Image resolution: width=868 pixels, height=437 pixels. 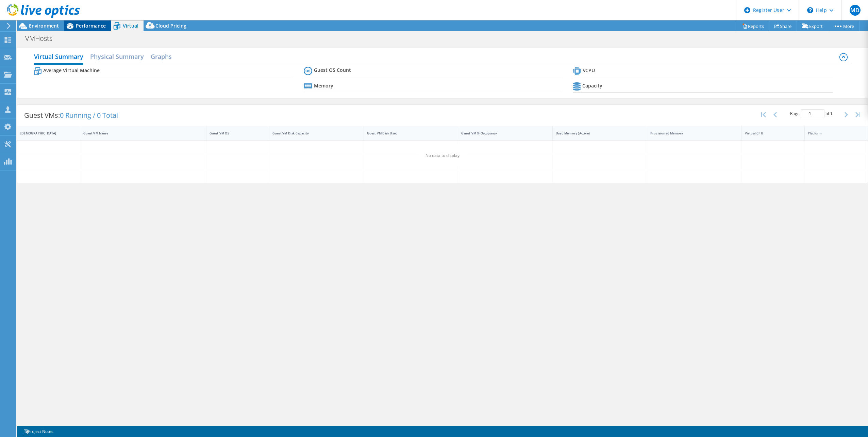 What do you see at coordinates (810, 10) in the screenshot?
I see `svg: \n` at bounding box center [810, 10].